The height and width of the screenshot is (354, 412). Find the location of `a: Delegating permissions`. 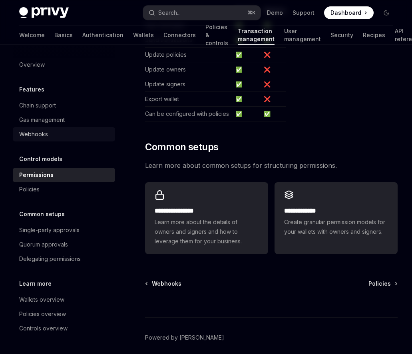

a: Delegating permissions is located at coordinates (64, 259).